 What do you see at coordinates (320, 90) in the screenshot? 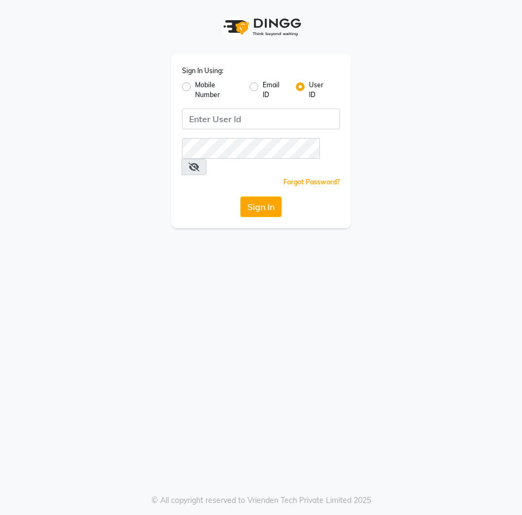
I see `label: User ID` at bounding box center [320, 90].